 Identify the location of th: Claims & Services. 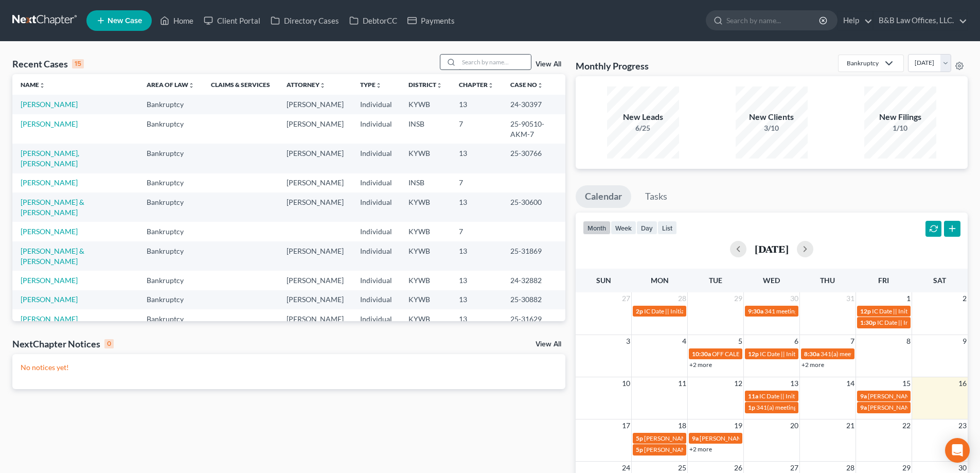
(240, 84).